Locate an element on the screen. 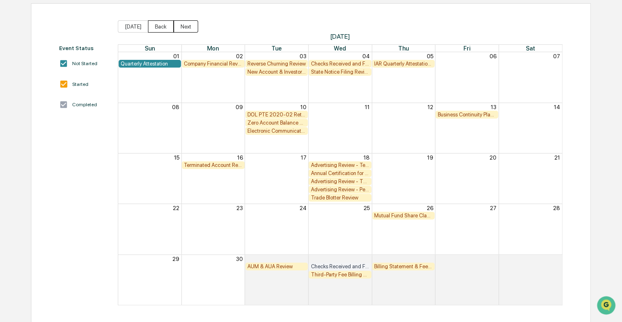  button: 25 is located at coordinates (367, 208).